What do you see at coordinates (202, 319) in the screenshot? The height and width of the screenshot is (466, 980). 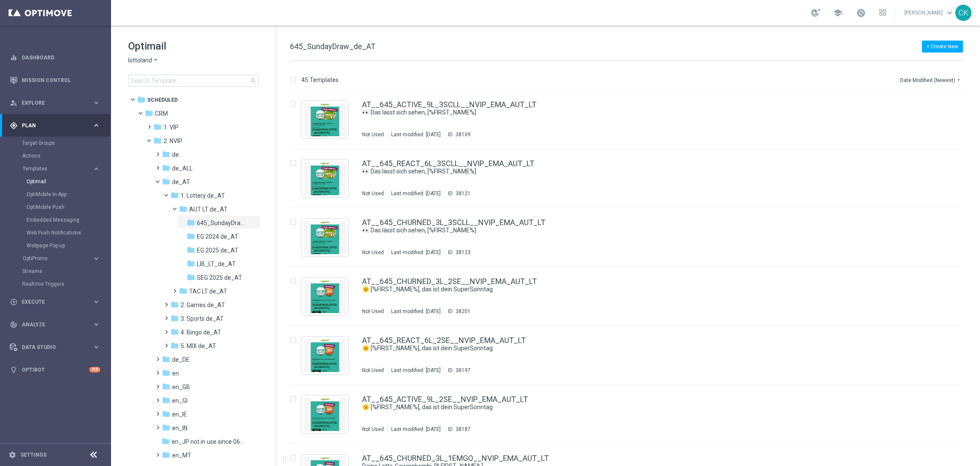 I see `span: 3. Sports de_AT` at bounding box center [202, 319].